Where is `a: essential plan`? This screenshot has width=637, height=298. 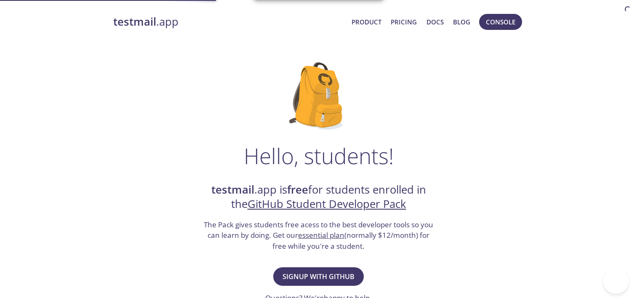 a: essential plan is located at coordinates (321, 235).